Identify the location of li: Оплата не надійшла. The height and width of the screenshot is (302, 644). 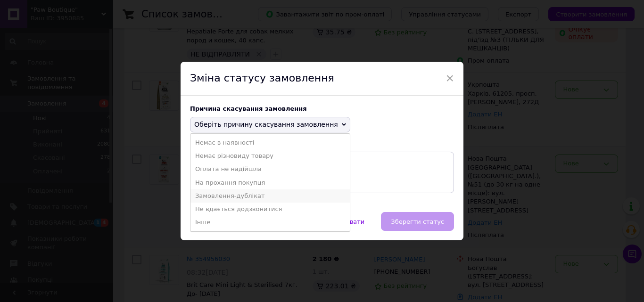
(270, 169).